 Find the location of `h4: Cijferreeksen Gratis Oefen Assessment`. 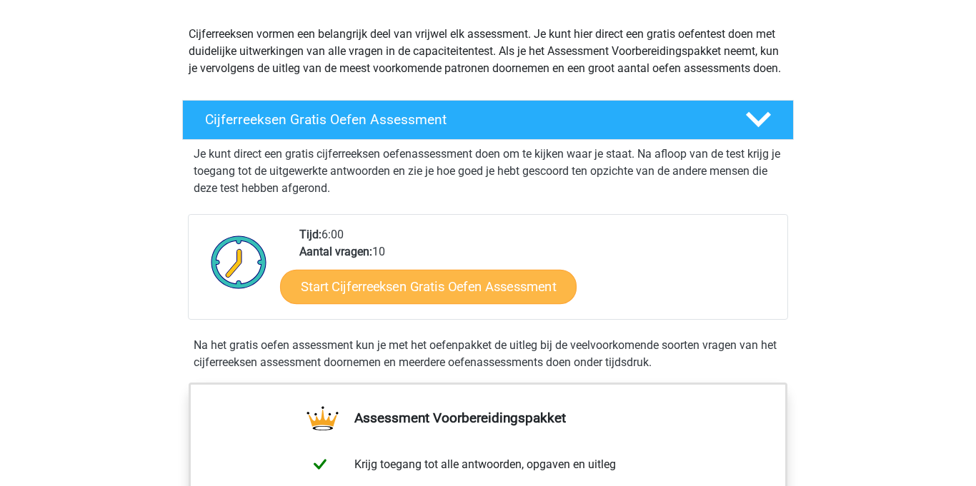

h4: Cijferreeksen Gratis Oefen Assessment is located at coordinates (463, 119).